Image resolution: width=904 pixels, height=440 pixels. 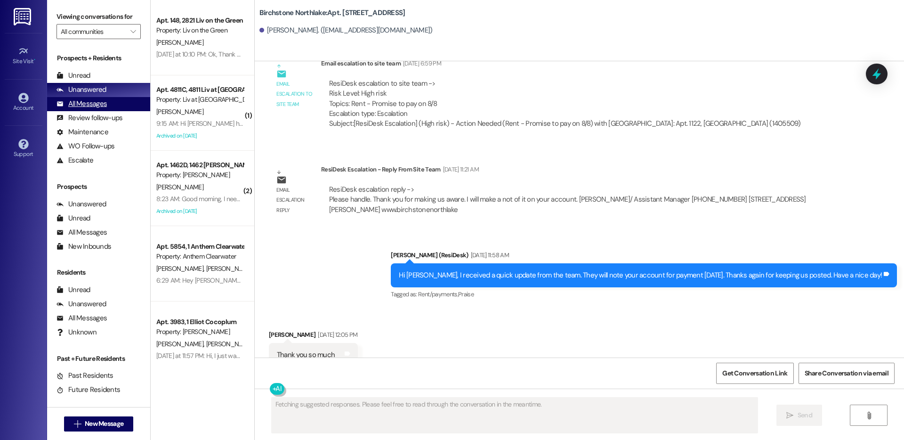 What do you see at coordinates (515, 415) in the screenshot?
I see `textarea: Fetching suggested responses. Please feel free to read through the conversation in the meantime.` at bounding box center [515, 415].